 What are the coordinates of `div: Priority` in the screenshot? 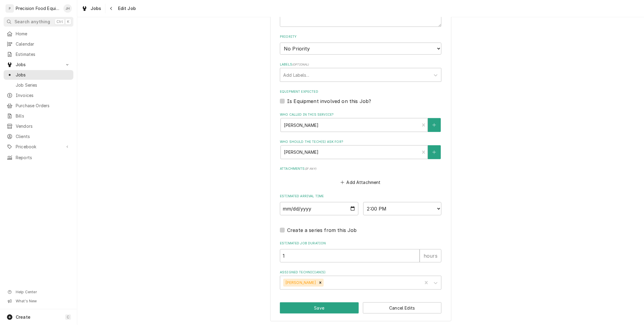 It's located at (361, 44).